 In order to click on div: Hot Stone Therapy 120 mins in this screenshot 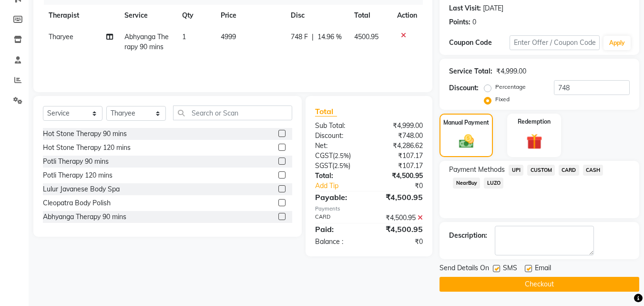, I will do `click(87, 147)`.